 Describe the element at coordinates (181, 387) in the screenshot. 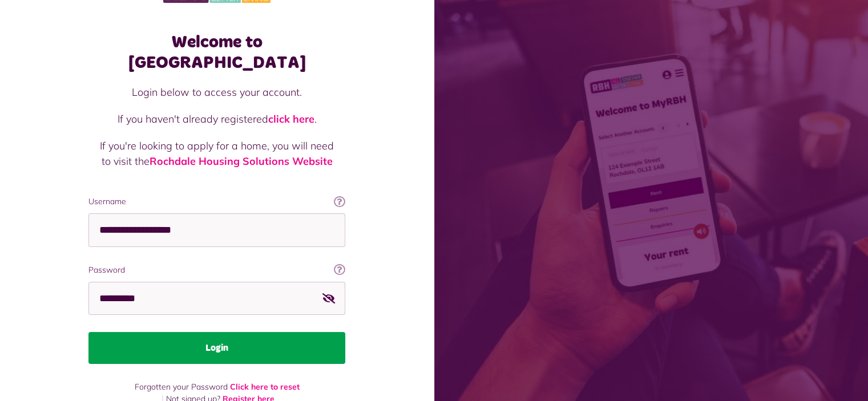

I see `span: Forgotten your Password` at that location.